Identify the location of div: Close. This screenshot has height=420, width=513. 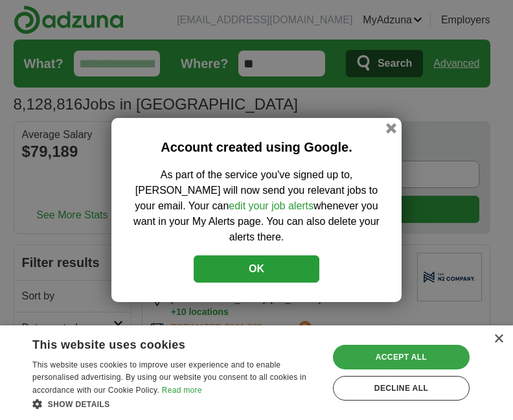
(499, 339).